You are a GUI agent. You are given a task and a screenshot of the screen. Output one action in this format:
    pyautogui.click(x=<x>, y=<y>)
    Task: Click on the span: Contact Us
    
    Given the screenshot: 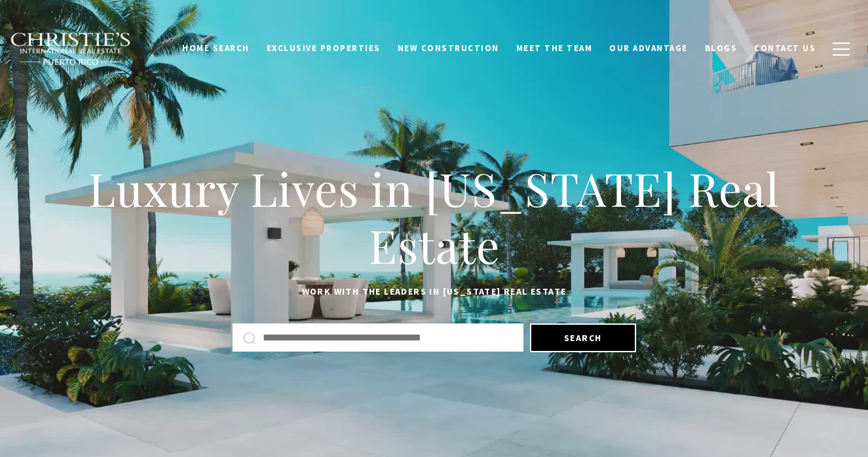 What is the action you would take?
    pyautogui.click(x=785, y=48)
    